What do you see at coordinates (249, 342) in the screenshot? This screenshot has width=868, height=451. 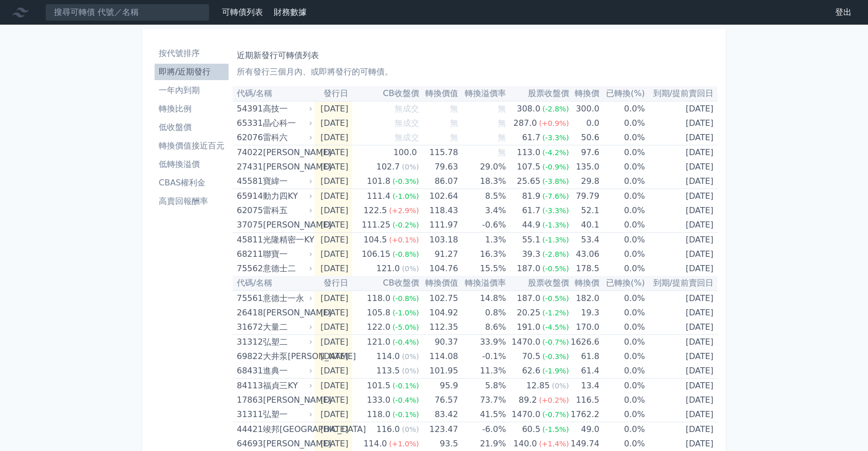 I see `div: 31312` at bounding box center [249, 342].